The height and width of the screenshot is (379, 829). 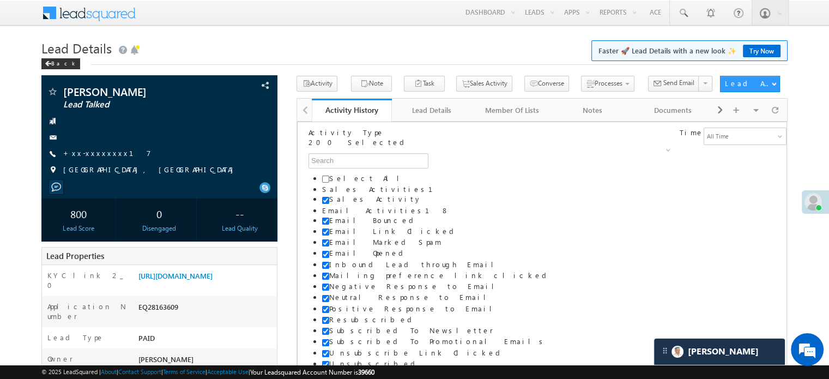 What do you see at coordinates (674, 83) in the screenshot?
I see `button: Send Email` at bounding box center [674, 83].